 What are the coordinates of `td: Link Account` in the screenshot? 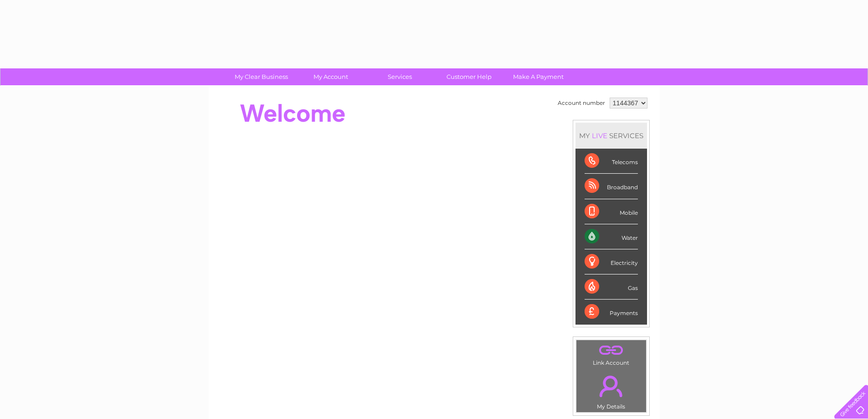 It's located at (611, 354).